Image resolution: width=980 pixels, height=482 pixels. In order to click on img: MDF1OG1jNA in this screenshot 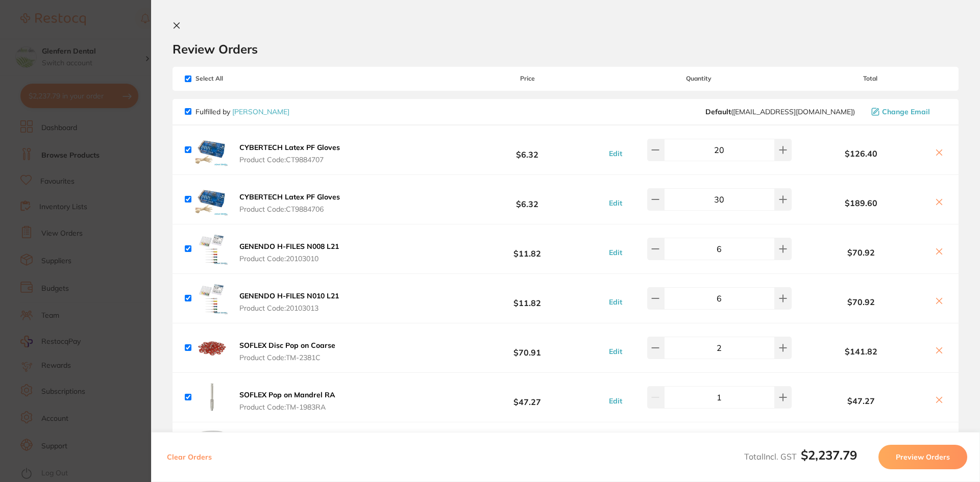, I will do `click(212, 200)`.